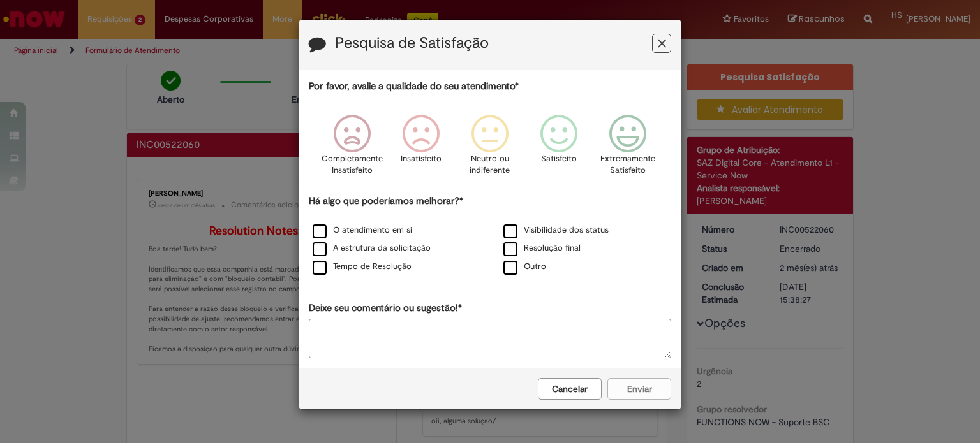 The width and height of the screenshot is (980, 443). Describe the element at coordinates (524, 267) in the screenshot. I see `label: Outro` at that location.